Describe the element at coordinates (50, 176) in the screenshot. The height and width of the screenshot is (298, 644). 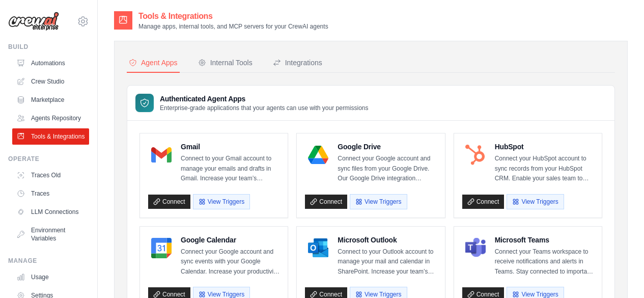
I see `a: Traces Old` at that location.